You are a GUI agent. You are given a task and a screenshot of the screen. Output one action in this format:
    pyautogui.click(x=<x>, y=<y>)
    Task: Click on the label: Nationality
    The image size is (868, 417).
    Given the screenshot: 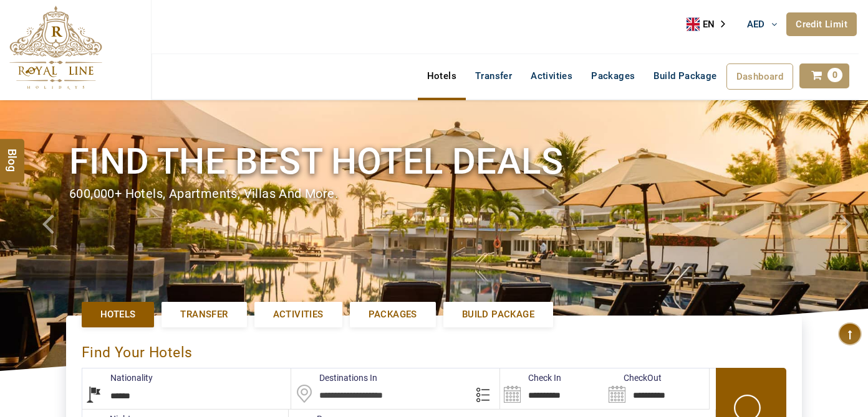 What is the action you would take?
    pyautogui.click(x=117, y=378)
    